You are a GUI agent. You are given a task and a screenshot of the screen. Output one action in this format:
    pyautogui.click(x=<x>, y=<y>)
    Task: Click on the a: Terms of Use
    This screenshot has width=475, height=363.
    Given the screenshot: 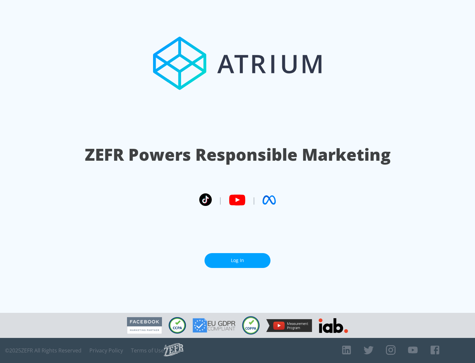 What is the action you would take?
    pyautogui.click(x=147, y=350)
    